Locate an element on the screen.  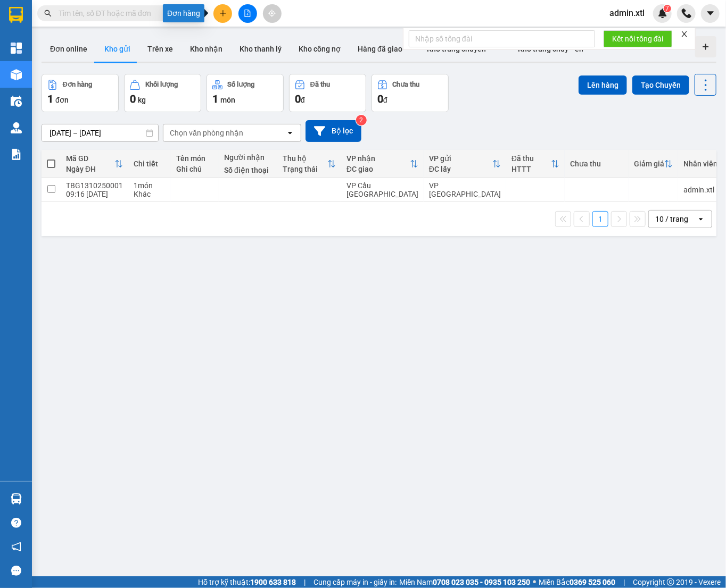
input: Select a date range. is located at coordinates (100, 133).